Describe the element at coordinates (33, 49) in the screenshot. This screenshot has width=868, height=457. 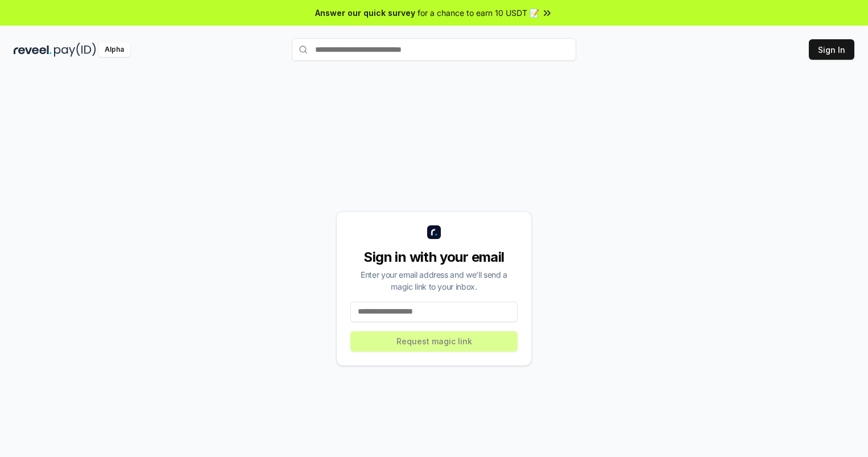
I see `img: reveel_dark` at that location.